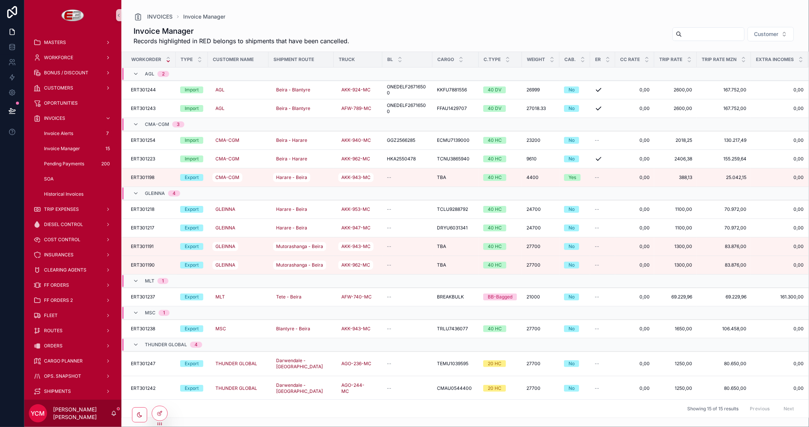 The width and height of the screenshot is (809, 427). I want to click on span: TBA, so click(441, 246).